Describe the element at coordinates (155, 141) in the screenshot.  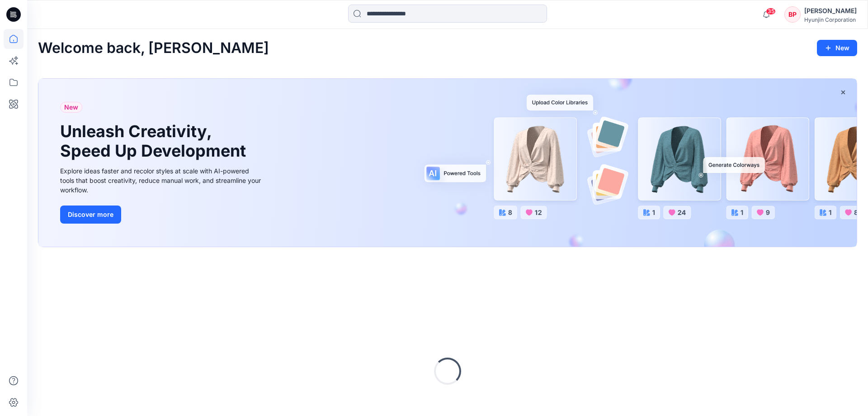
I see `h1: Unleash Creativity, Speed Up Development` at that location.